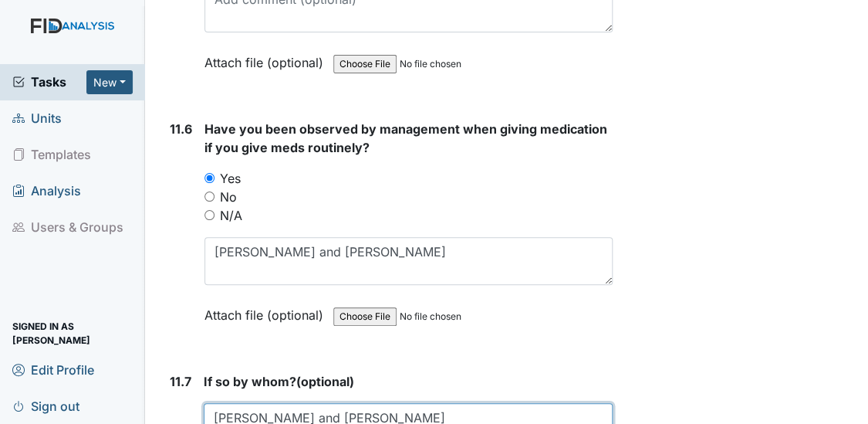  I want to click on span: Units, so click(37, 118).